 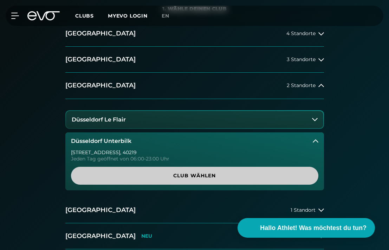 I want to click on span: 3 Standorte, so click(x=301, y=59).